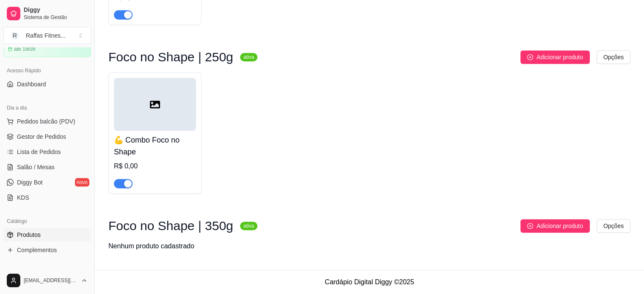  What do you see at coordinates (23, 198) in the screenshot?
I see `span: KDS` at bounding box center [23, 198].